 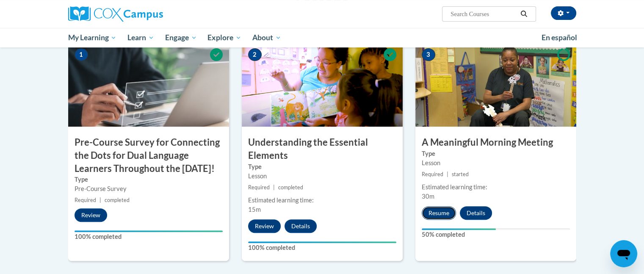 I want to click on span: Learn, so click(x=140, y=38).